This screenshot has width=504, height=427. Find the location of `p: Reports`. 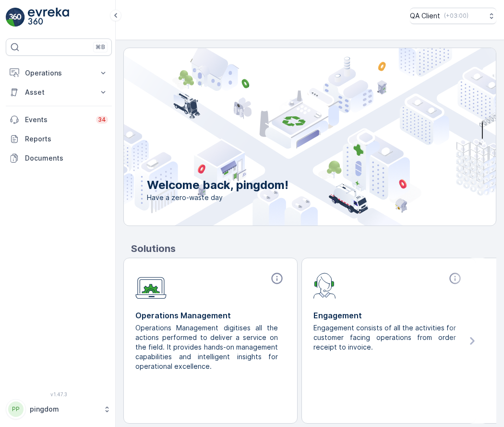

p: Reports is located at coordinates (66, 139).